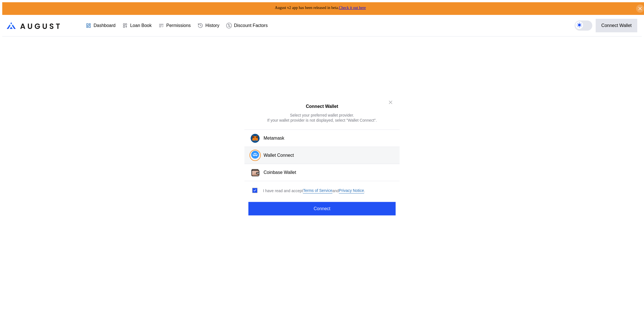 The image size is (644, 311). What do you see at coordinates (322, 155) in the screenshot?
I see `button: Wallet Connect` at bounding box center [322, 155].